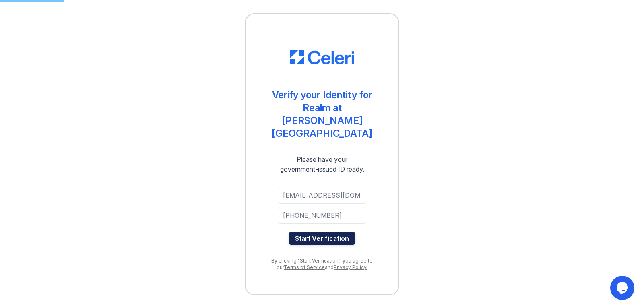 The height and width of the screenshot is (308, 644). Describe the element at coordinates (322, 264) in the screenshot. I see `div: By clicking "Start Verification," you agree to our and` at that location.